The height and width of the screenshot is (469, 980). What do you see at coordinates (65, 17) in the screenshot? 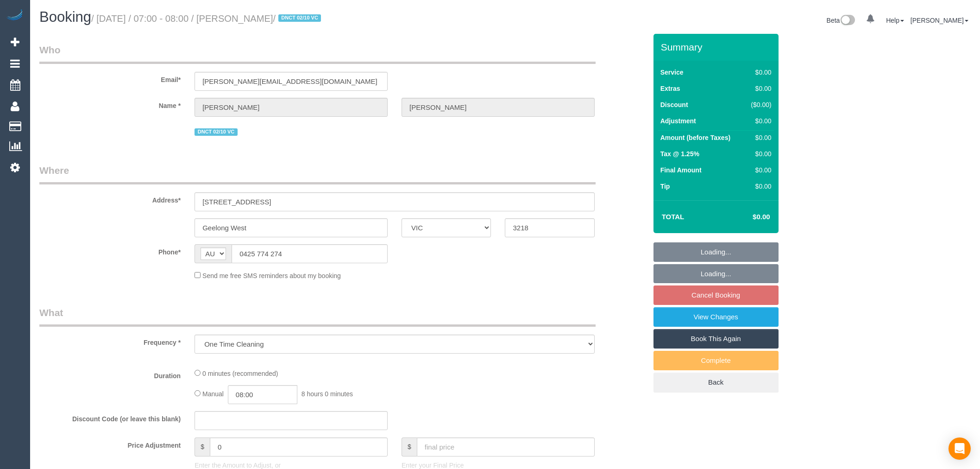
I see `span: Booking` at bounding box center [65, 17].